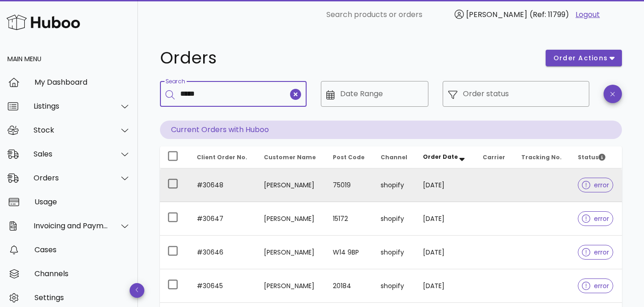 Image resolution: width=644 pixels, height=307 pixels. I want to click on td: #30646, so click(223, 252).